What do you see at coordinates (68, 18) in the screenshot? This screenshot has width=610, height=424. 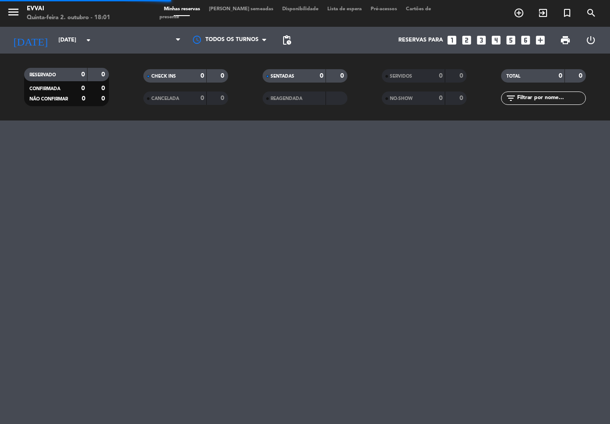 I see `div: Quinta-feira 2. outubro - 18:01` at bounding box center [68, 18].